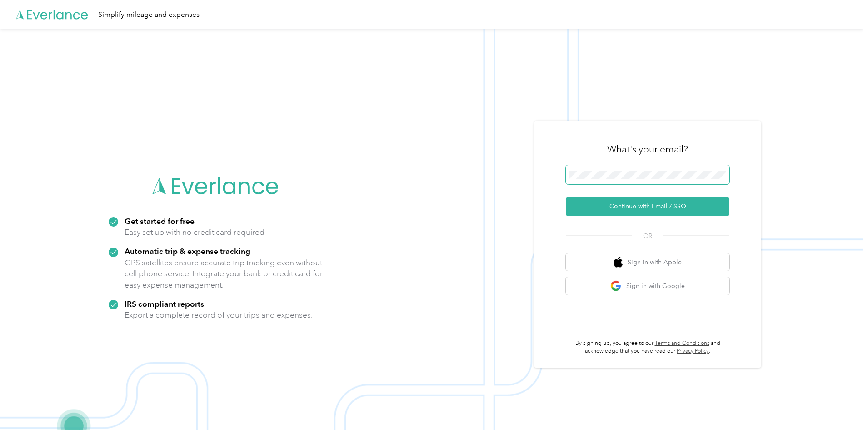  I want to click on h3: What's your email?, so click(648, 149).